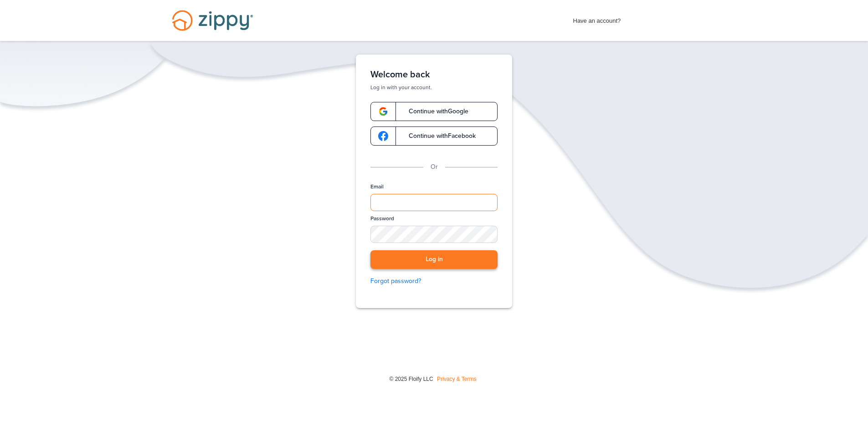 The image size is (868, 430). What do you see at coordinates (597, 19) in the screenshot?
I see `span: Have an account?` at bounding box center [597, 19].